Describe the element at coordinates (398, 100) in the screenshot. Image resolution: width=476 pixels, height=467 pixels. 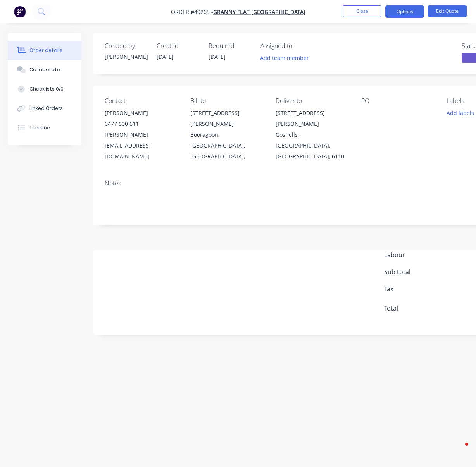
I see `div: PO` at that location.